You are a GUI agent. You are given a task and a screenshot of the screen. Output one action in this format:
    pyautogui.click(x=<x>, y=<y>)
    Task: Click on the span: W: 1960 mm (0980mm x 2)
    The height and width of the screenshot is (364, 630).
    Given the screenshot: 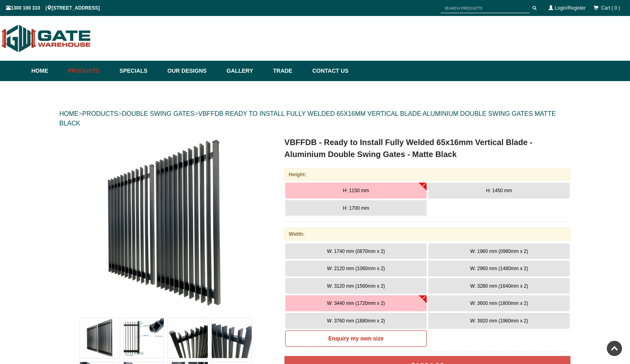 What is the action you would take?
    pyautogui.click(x=499, y=251)
    